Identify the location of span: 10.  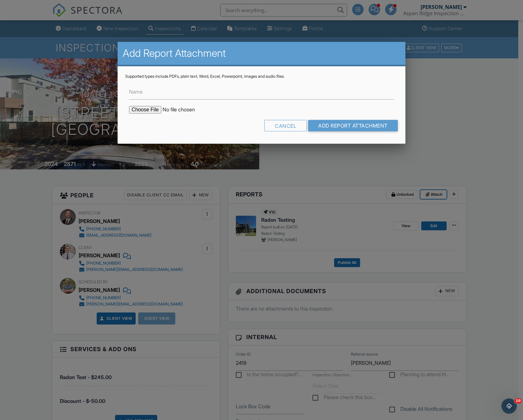
(518, 401).